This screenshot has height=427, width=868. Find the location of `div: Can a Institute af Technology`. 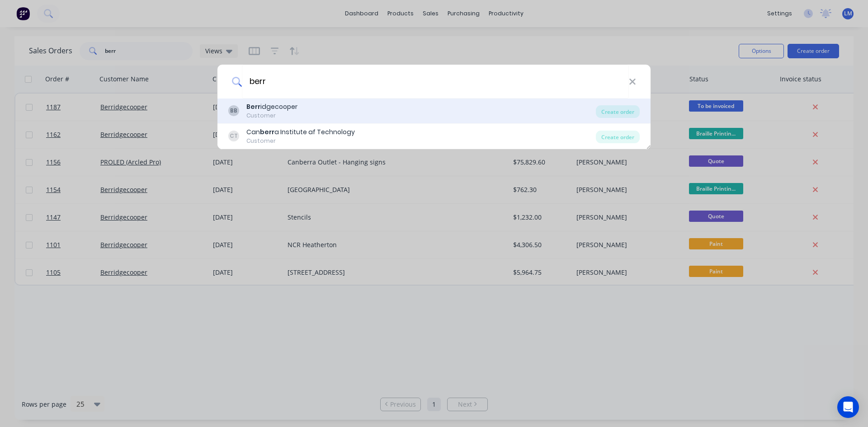

div: Can a Institute af Technology is located at coordinates (301, 132).